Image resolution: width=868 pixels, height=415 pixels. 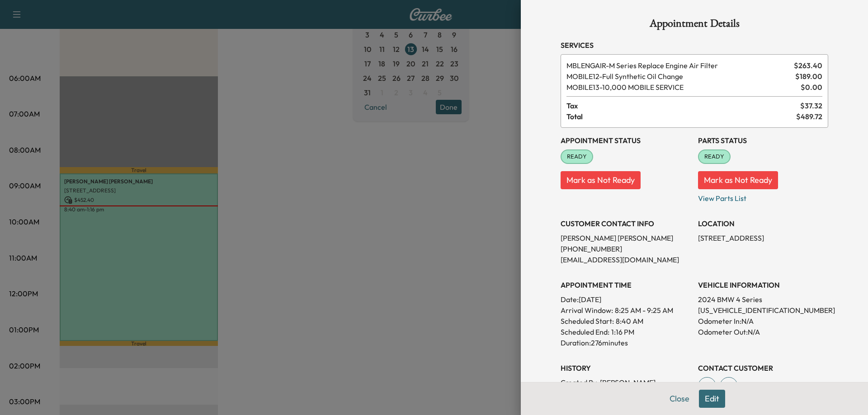 I want to click on h3: Parts Status, so click(x=763, y=141).